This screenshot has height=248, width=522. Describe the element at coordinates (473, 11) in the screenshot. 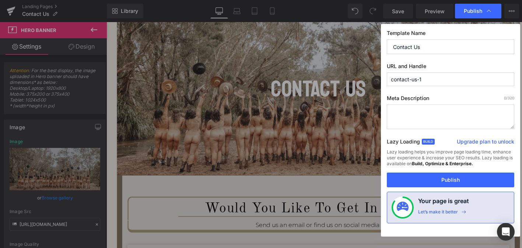

I see `span: Publish` at that location.